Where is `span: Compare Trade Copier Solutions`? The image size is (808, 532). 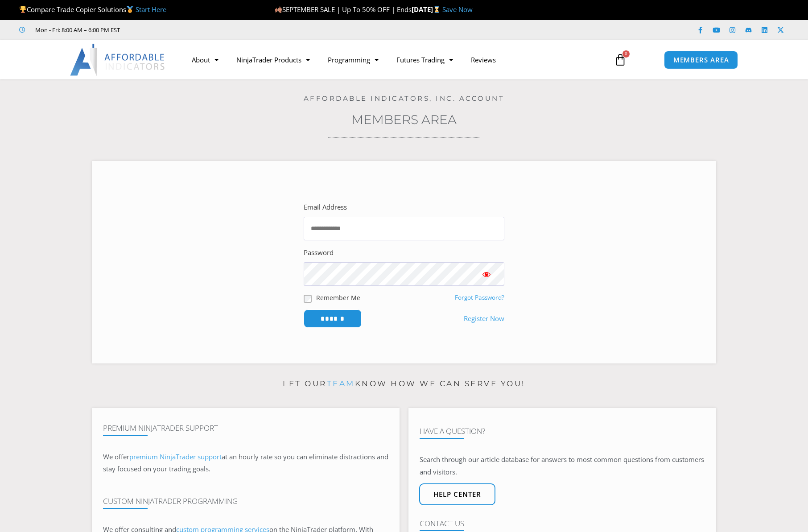 span: Compare Trade Copier Solutions is located at coordinates (93, 10).